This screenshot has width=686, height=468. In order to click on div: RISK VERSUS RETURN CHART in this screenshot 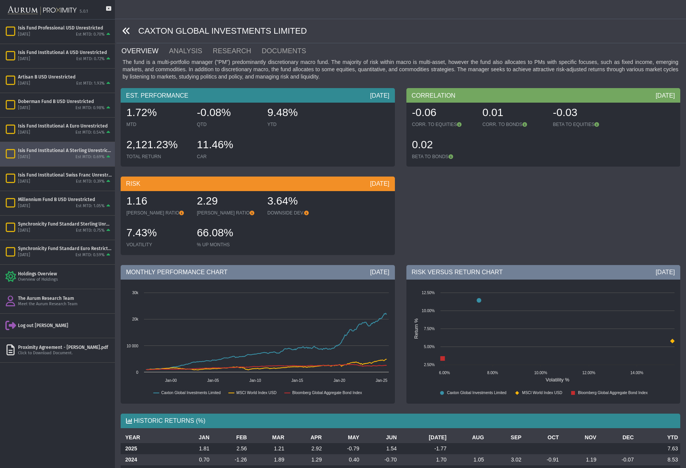, I will do `click(543, 272)`.